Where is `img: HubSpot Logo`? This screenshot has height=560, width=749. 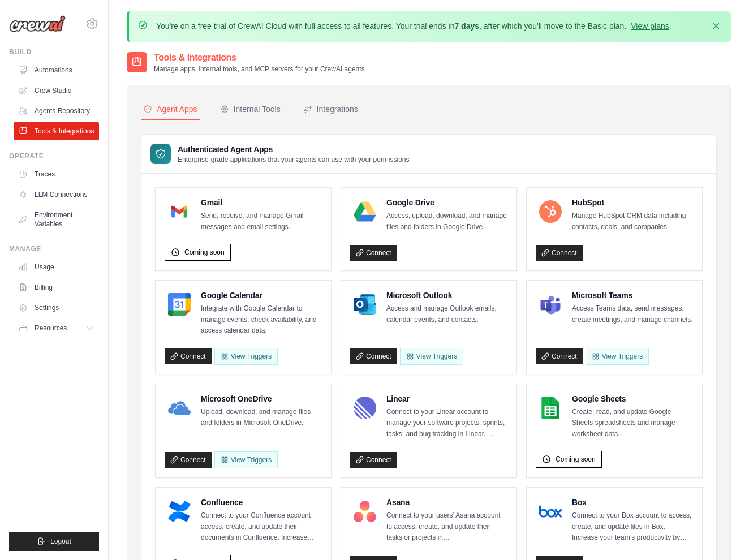
img: HubSpot Logo is located at coordinates (551, 212).